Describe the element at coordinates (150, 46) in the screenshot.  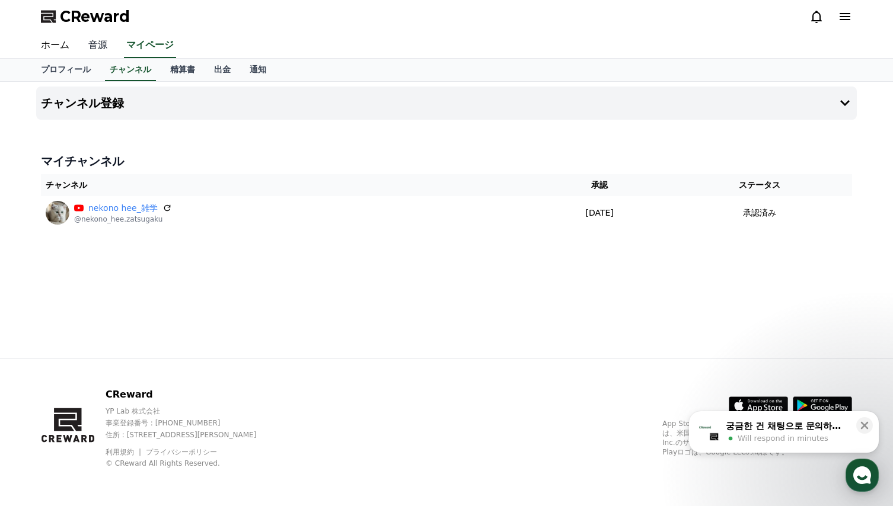
I see `a: マイページ` at that location.